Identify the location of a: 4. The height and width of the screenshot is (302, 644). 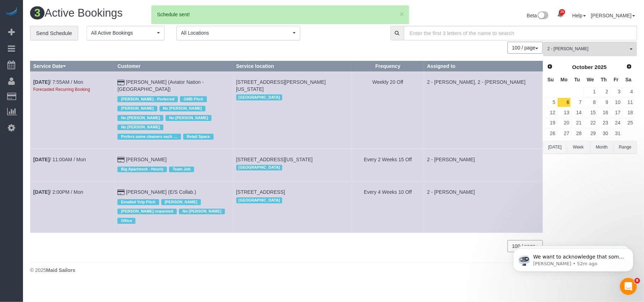
(628, 92).